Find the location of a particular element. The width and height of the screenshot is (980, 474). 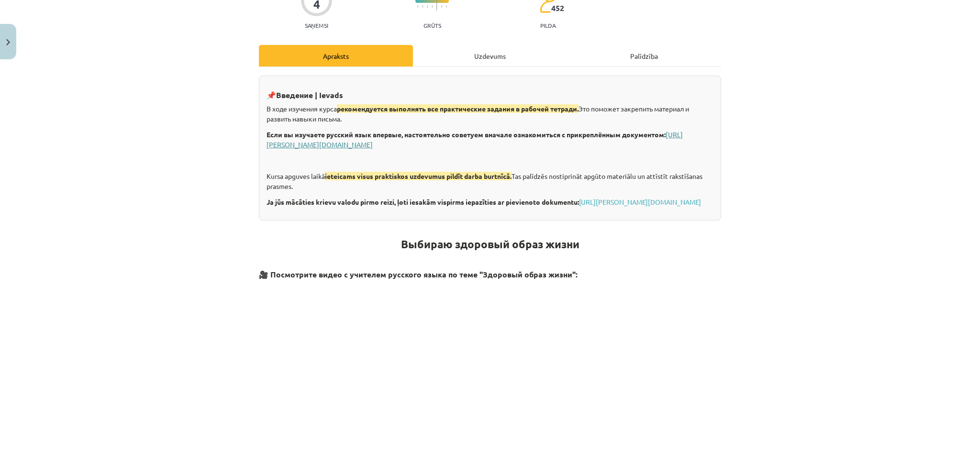

strong: Ja jūs mācāties krievu valodu pirmo reizi, ļoti iesakām vispirms iepazīties ar pievienoto dokumentu: is located at coordinates (422, 202).